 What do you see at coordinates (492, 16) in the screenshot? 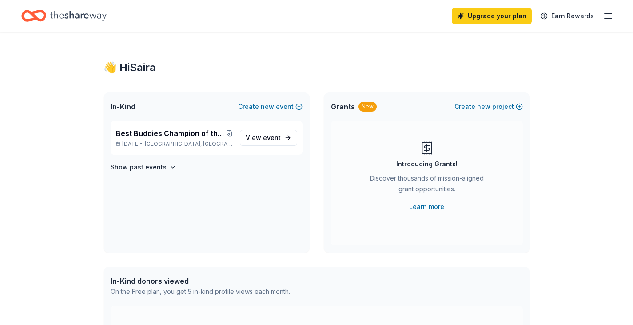
I see `a: Upgrade your plan` at bounding box center [492, 16].